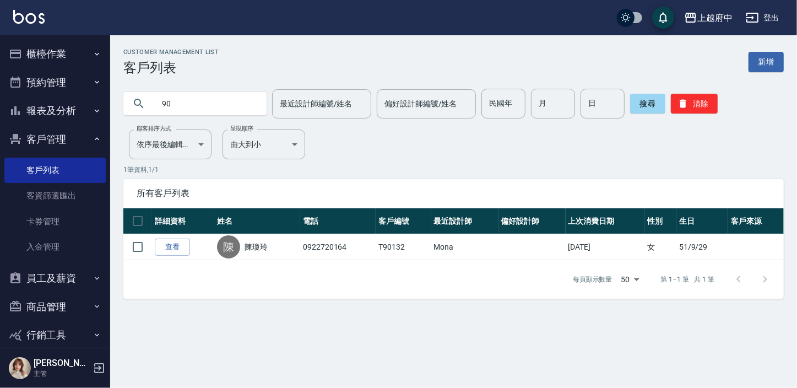 This screenshot has height=388, width=797. What do you see at coordinates (663, 18) in the screenshot?
I see `button: save` at bounding box center [663, 18].